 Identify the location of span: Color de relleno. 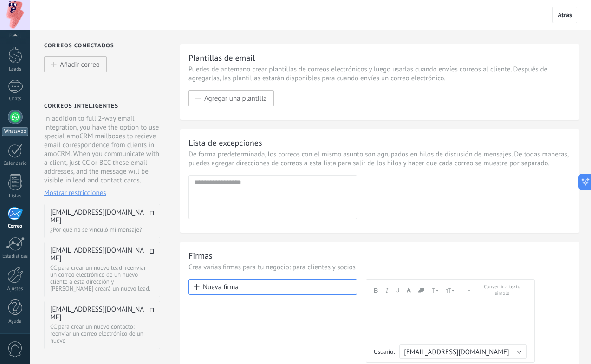
(421, 291).